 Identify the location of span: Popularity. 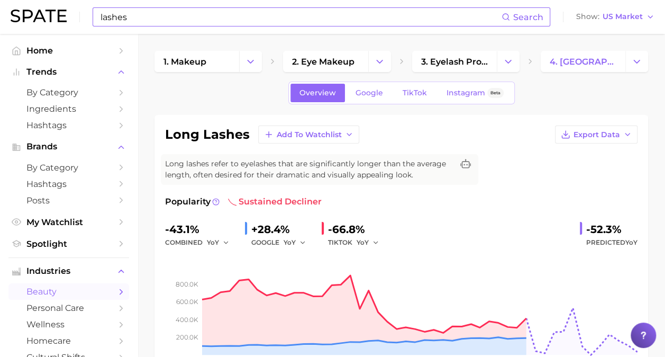
(188, 202).